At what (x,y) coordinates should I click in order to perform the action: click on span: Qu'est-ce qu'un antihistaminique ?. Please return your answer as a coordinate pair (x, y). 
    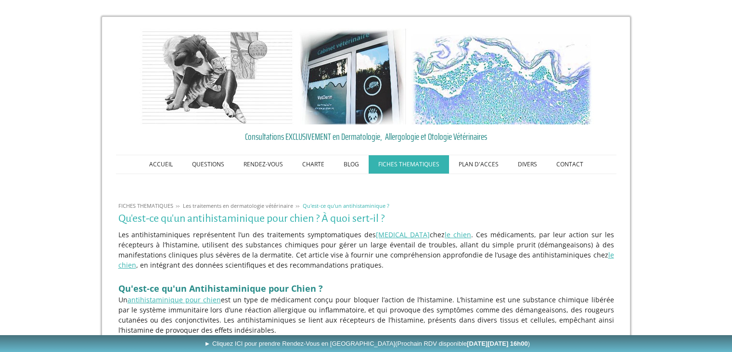
    Looking at the image, I should click on (346, 205).